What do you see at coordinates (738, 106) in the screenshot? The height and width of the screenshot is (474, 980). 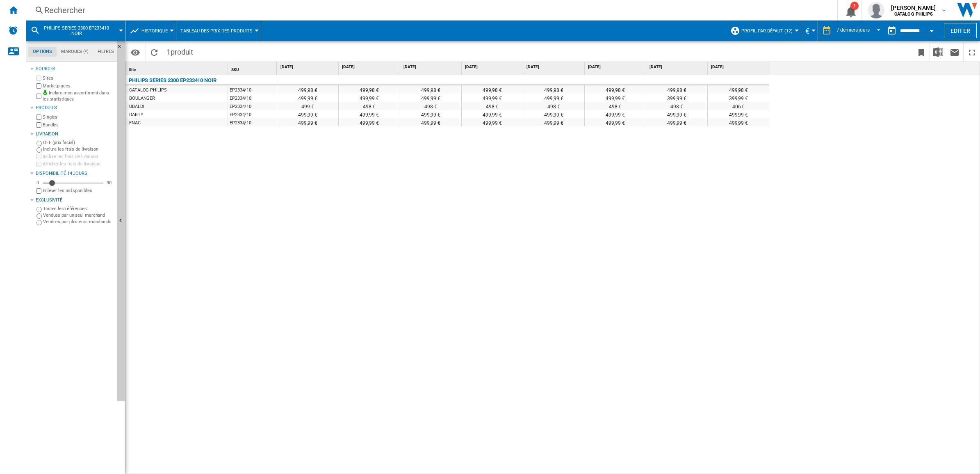 I see `div: 406 €` at bounding box center [738, 106].